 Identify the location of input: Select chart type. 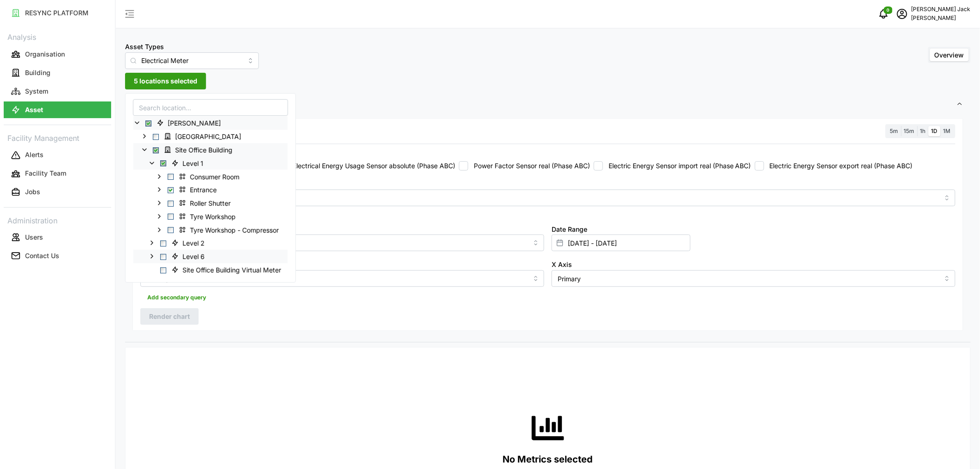
(342, 243).